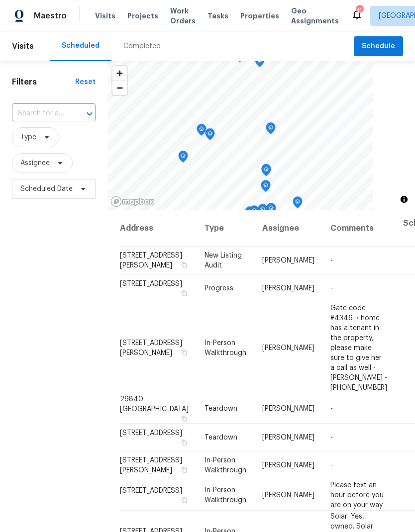 This screenshot has height=532, width=415. I want to click on span: Zoom in, so click(120, 73).